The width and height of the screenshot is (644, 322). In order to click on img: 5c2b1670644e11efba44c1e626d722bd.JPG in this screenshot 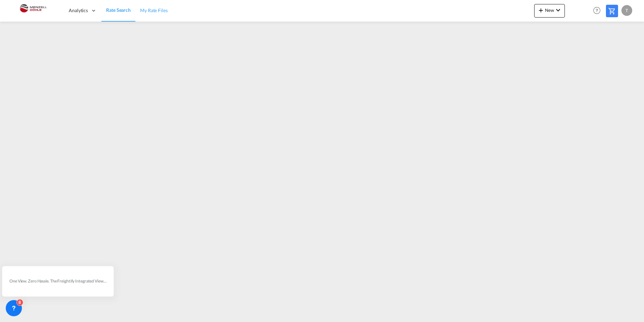, I will do `click(32, 11)`.